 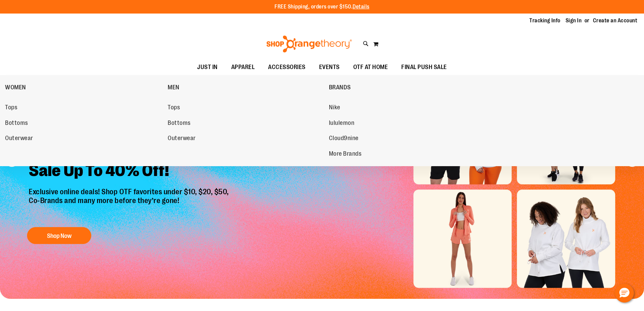 What do you see at coordinates (287, 67) in the screenshot?
I see `span: ACCESSORIES` at bounding box center [287, 67].